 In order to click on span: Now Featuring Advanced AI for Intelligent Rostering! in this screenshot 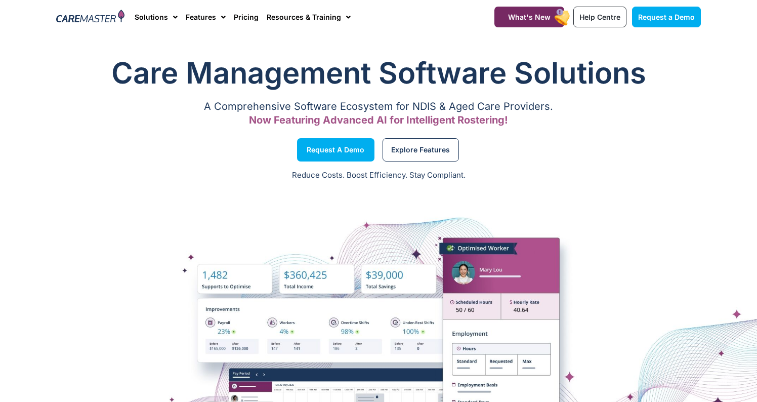, I will do `click(378, 120)`.